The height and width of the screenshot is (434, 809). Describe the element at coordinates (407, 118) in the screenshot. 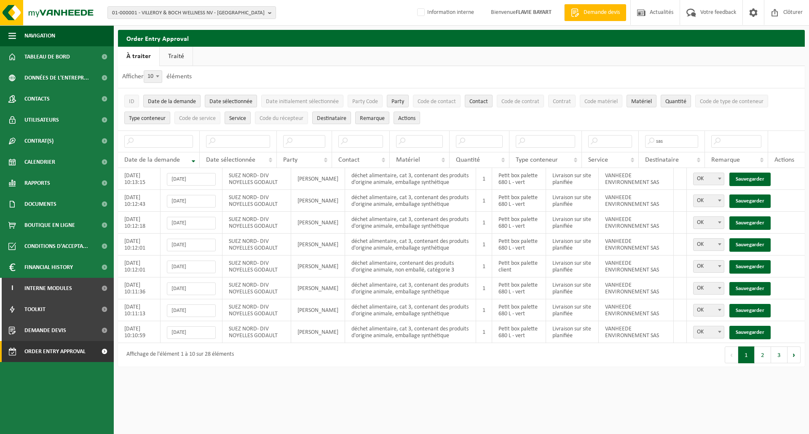

I see `button: Actions` at that location.